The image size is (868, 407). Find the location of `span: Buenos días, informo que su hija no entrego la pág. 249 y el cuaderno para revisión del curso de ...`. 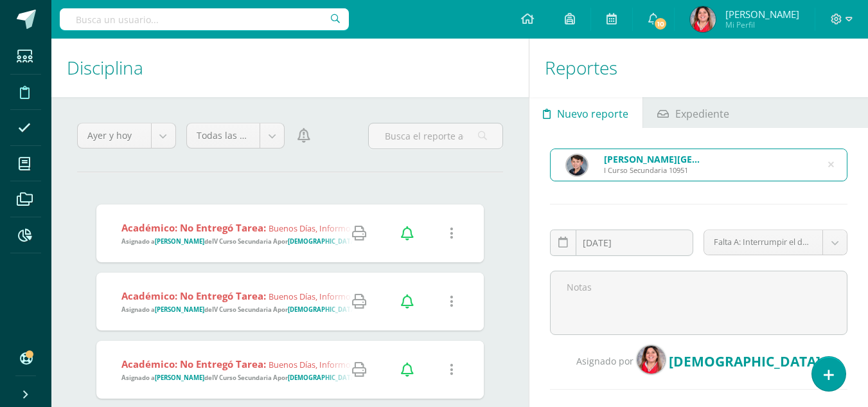

span: Buenos días, informo que su hija no entrego la pág. 249 y el cuaderno para revisión del curso de ... is located at coordinates (495, 228).